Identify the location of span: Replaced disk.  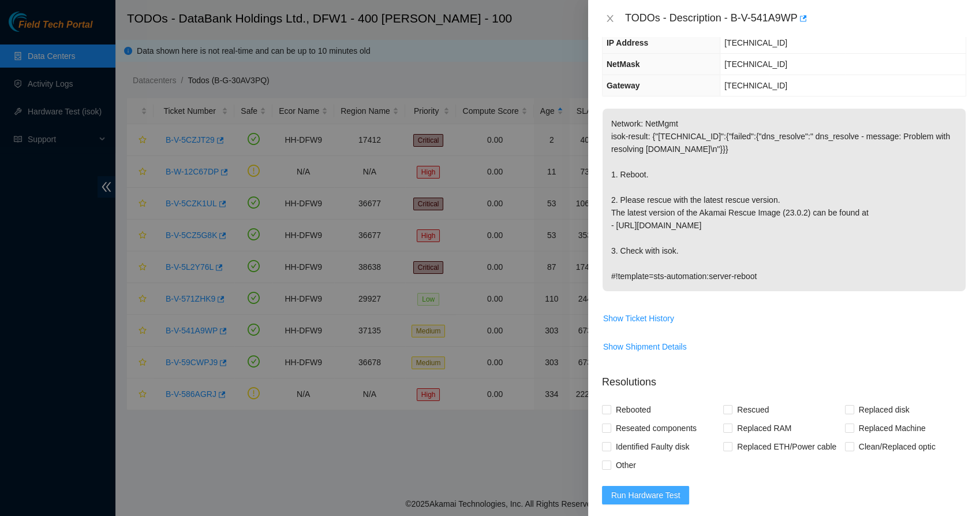
(885, 409).